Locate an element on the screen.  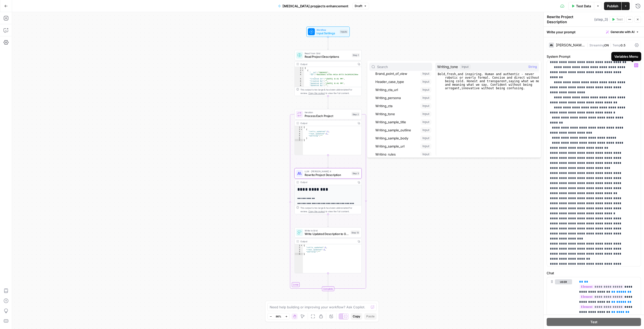
button: Generate with AI is located at coordinates (622, 32).